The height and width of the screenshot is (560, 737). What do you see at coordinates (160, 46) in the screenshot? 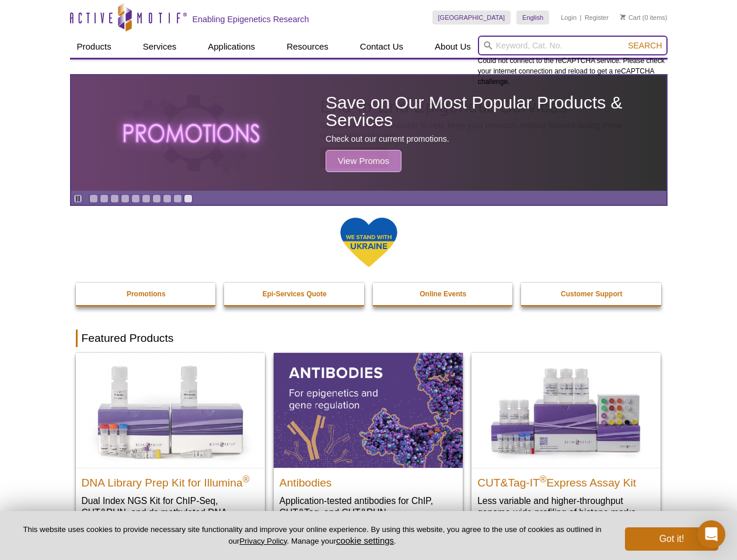
I see `a: Services` at bounding box center [160, 46].